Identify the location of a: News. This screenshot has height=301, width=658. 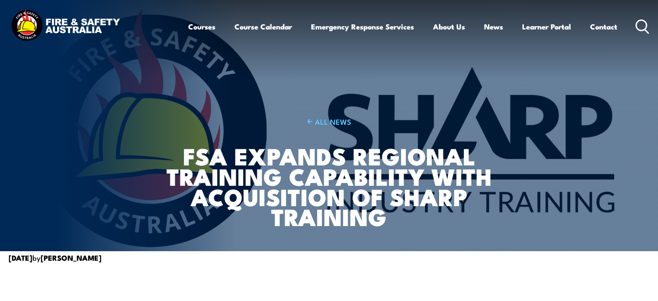
(494, 26).